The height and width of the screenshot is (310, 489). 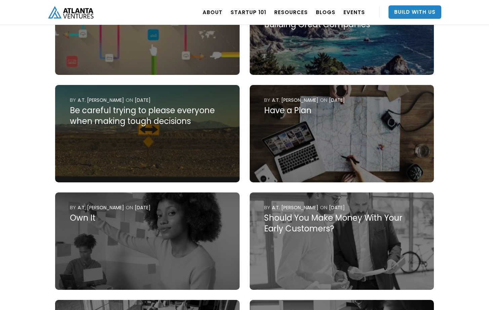 I want to click on a: BLOGS, so click(x=326, y=12).